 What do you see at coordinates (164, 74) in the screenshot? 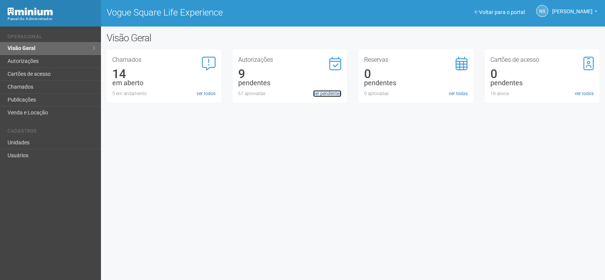
I see `div: 14` at bounding box center [164, 74].